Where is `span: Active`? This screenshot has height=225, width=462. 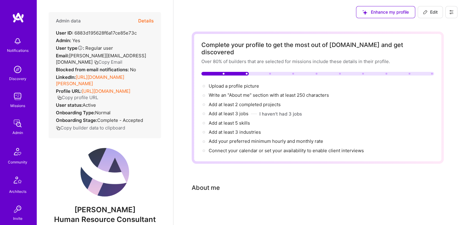 span: Active is located at coordinates (89, 105).